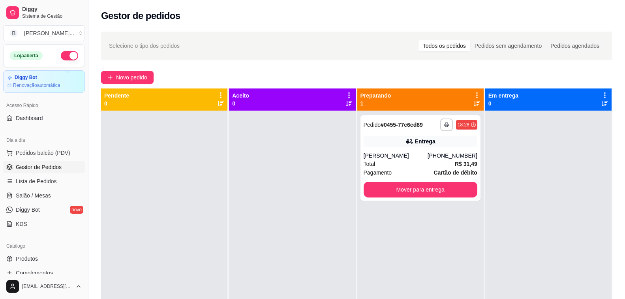  Describe the element at coordinates (44, 246) in the screenshot. I see `div: Catálogo` at that location.